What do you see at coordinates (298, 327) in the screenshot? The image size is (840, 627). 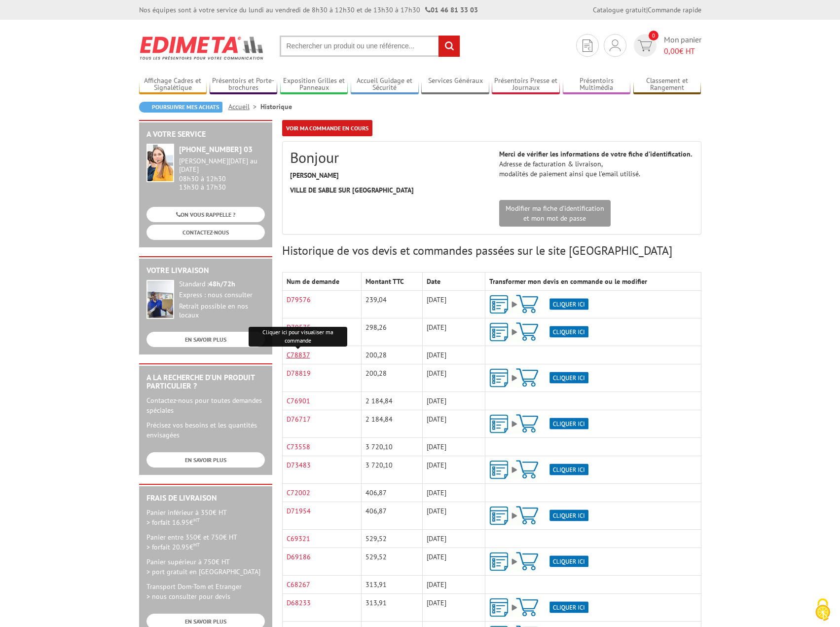 I see `a: D79575` at bounding box center [298, 327].